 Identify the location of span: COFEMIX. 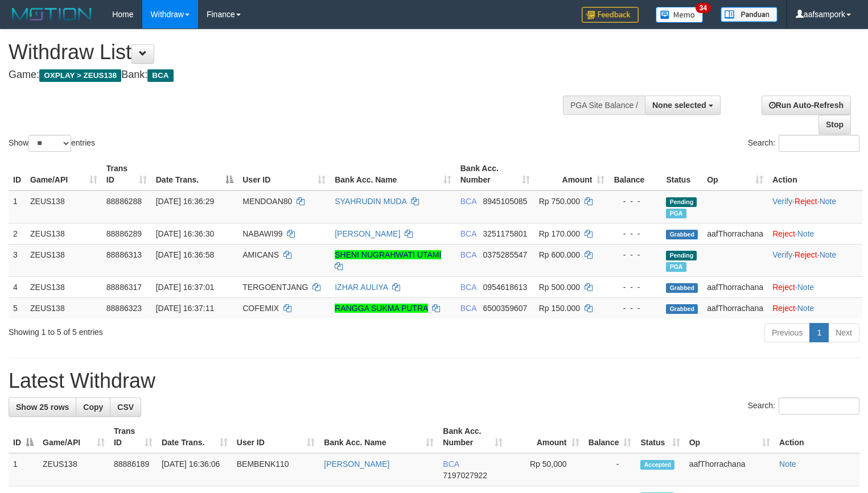
(261, 308).